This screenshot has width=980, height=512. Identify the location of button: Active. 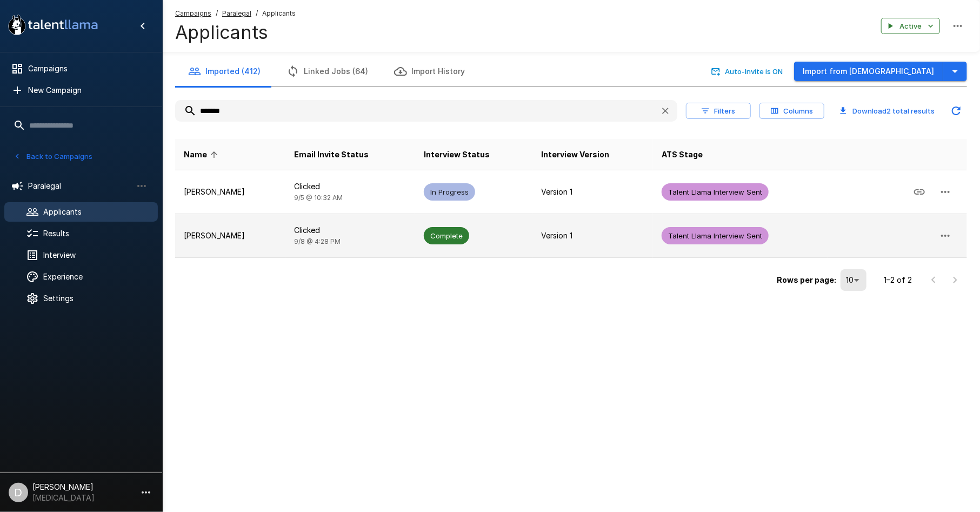
(910, 26).